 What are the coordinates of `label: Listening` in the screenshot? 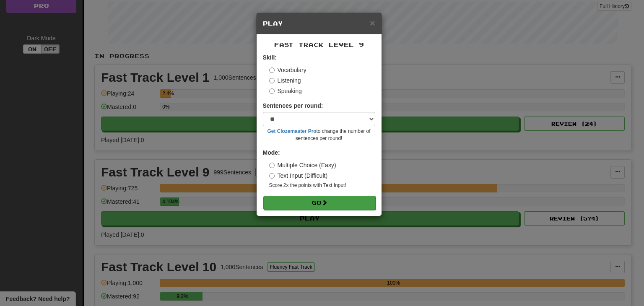 It's located at (285, 81).